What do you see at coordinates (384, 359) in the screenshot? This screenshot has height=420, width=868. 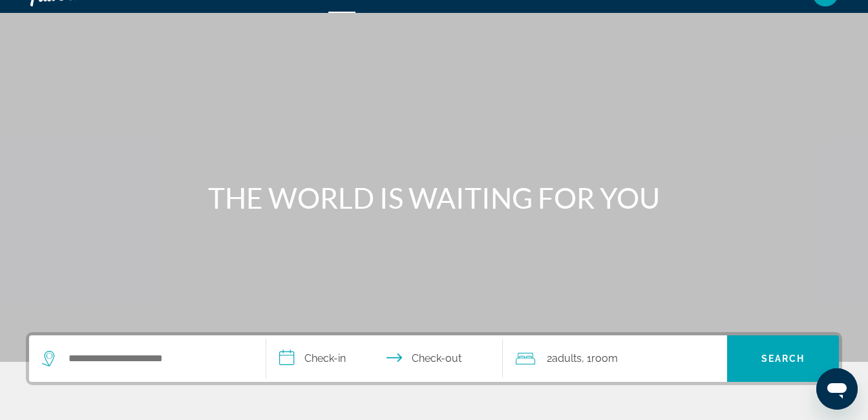 I see `button: Check in and out dates` at bounding box center [384, 359].